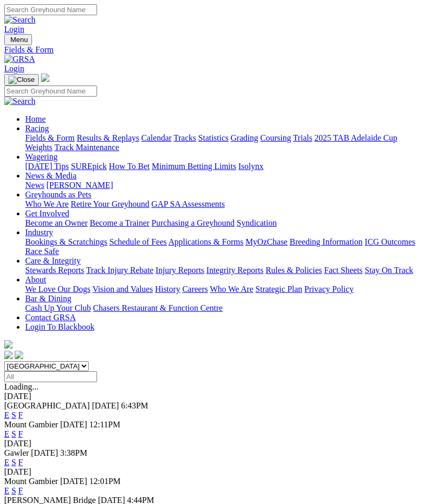 This screenshot has height=504, width=425. Describe the element at coordinates (135, 405) in the screenshot. I see `span: 6:43PM` at that location.